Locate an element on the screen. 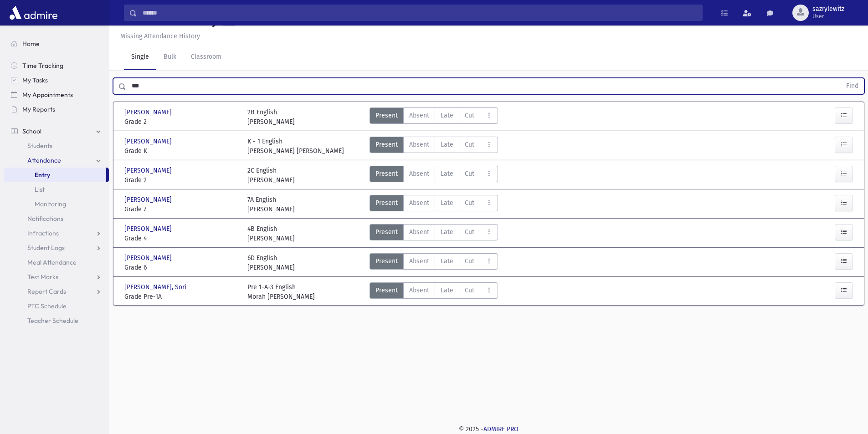  span: Time Tracking is located at coordinates (43, 66).